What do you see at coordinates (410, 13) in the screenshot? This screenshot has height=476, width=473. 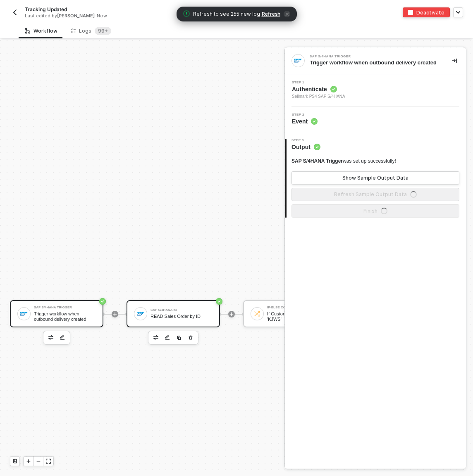 I see `img: deactivate` at bounding box center [410, 13].